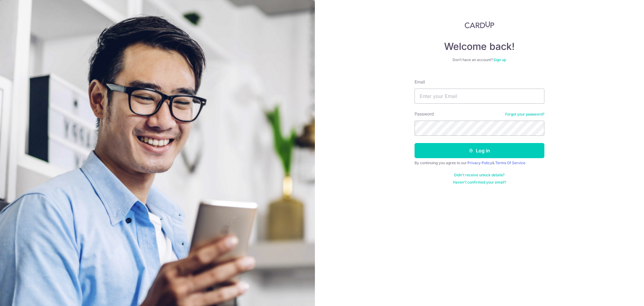  Describe the element at coordinates (500, 59) in the screenshot. I see `a: Sign up` at that location.